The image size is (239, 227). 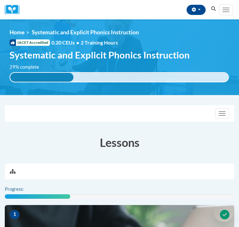 I want to click on img: Logo brand, so click(x=14, y=10).